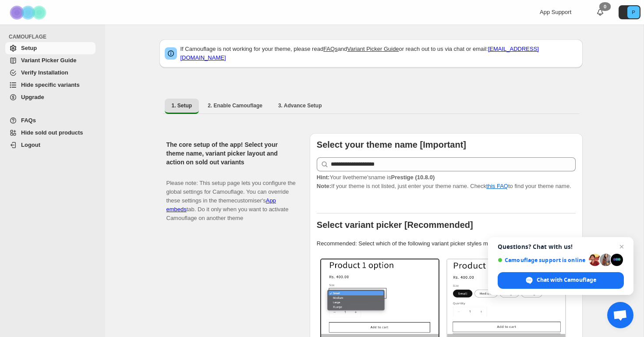  Describe the element at coordinates (44, 72) in the screenshot. I see `span: Verify Installation` at that location.